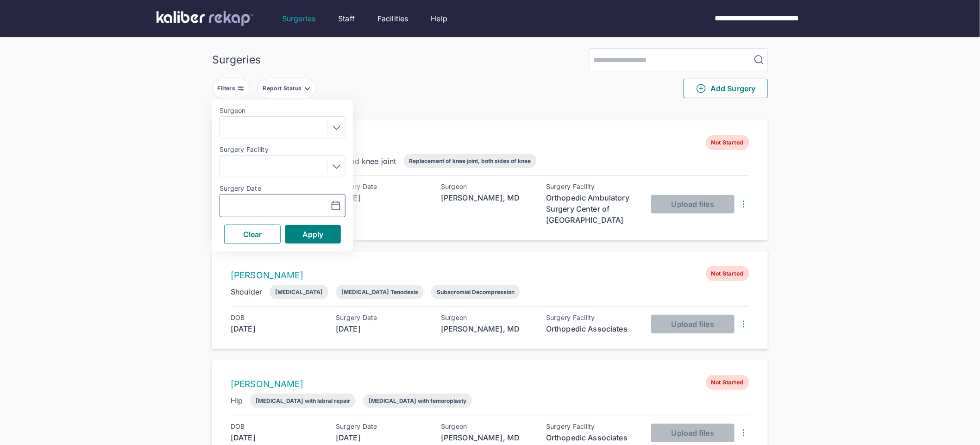 Image resolution: width=980 pixels, height=445 pixels. What do you see at coordinates (227, 89) in the screenshot?
I see `div: Filters` at bounding box center [227, 89].